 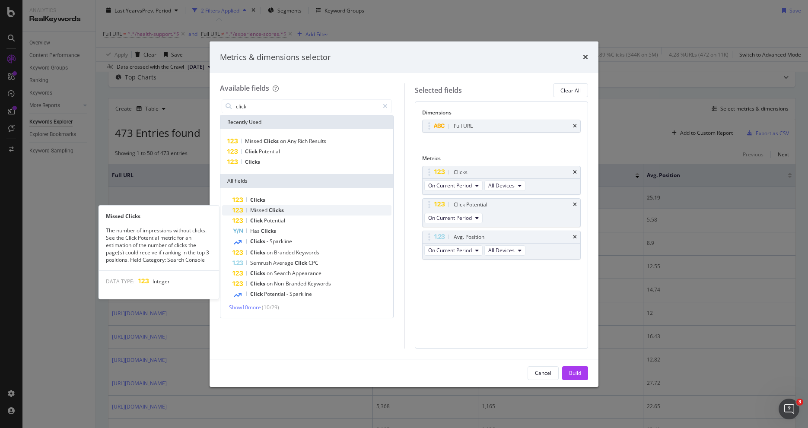 What do you see at coordinates (271, 307) in the screenshot?
I see `span: ( 10 / 29 )` at bounding box center [271, 307].